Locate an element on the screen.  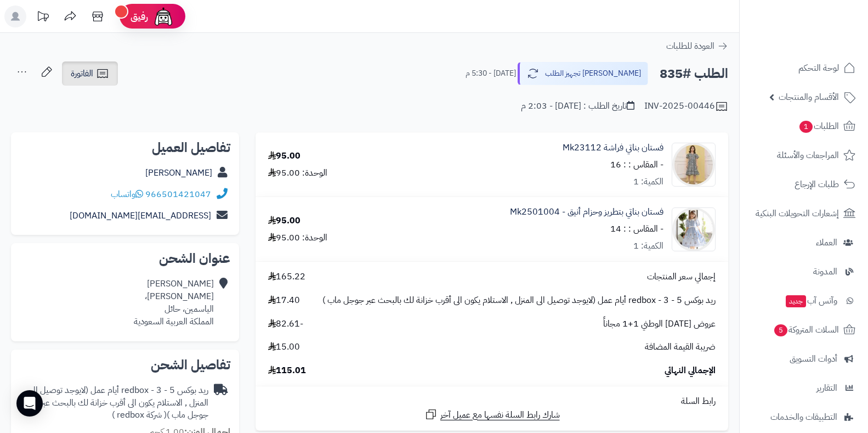
a: 966501421047 is located at coordinates (178, 194).